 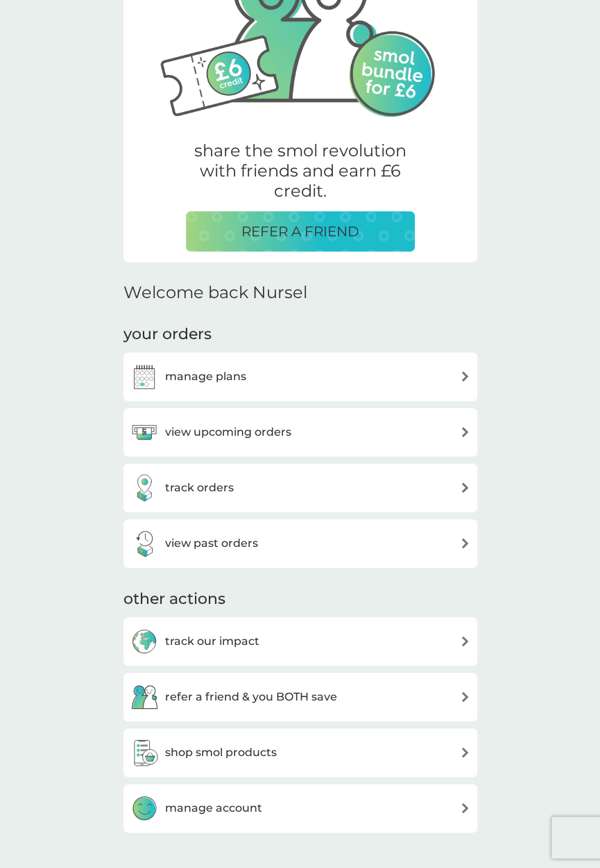 I want to click on h3: manage account, so click(x=214, y=808).